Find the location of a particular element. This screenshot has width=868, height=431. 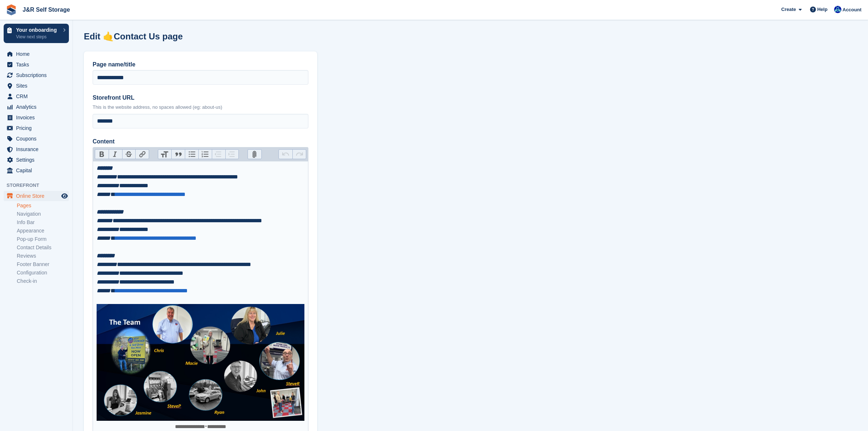

span: CRM is located at coordinates (38, 96).